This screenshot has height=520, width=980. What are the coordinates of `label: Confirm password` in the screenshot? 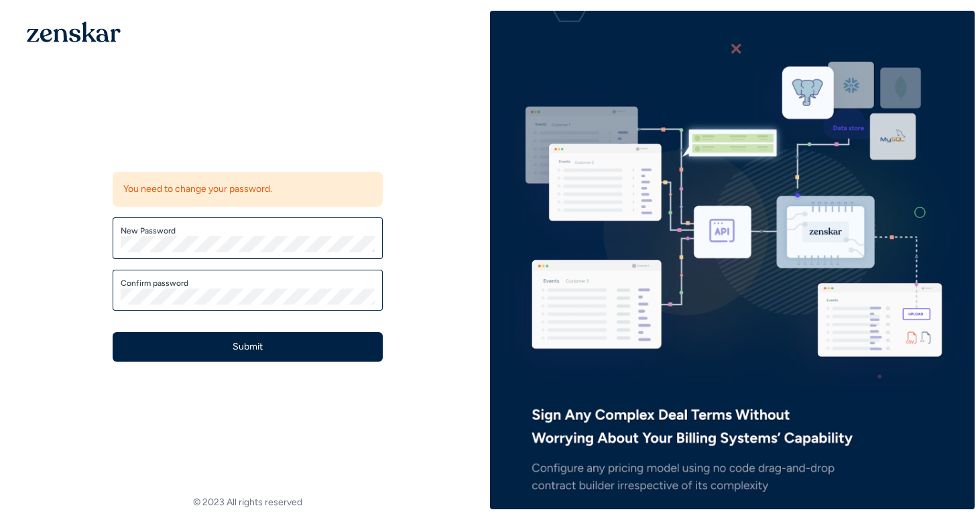 It's located at (248, 283).